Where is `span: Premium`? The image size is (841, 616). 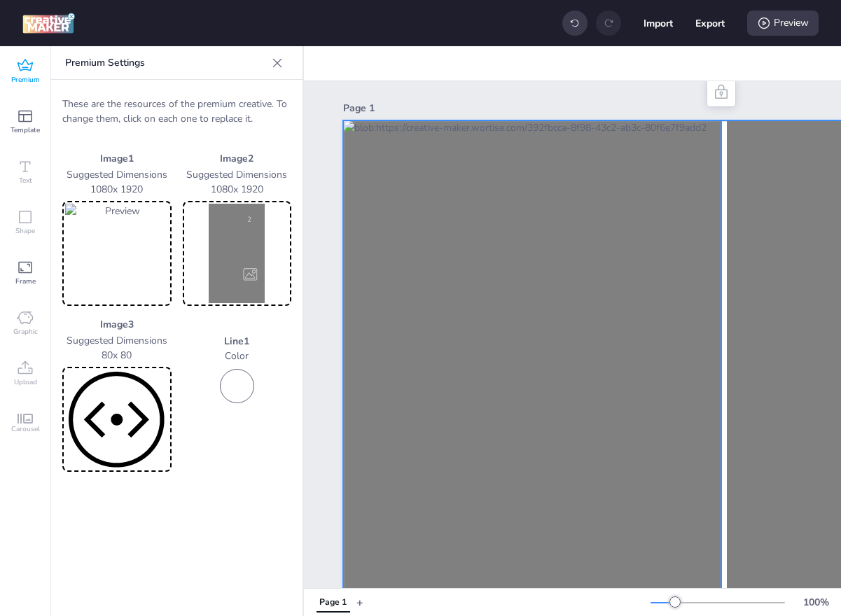 span: Premium is located at coordinates (25, 80).